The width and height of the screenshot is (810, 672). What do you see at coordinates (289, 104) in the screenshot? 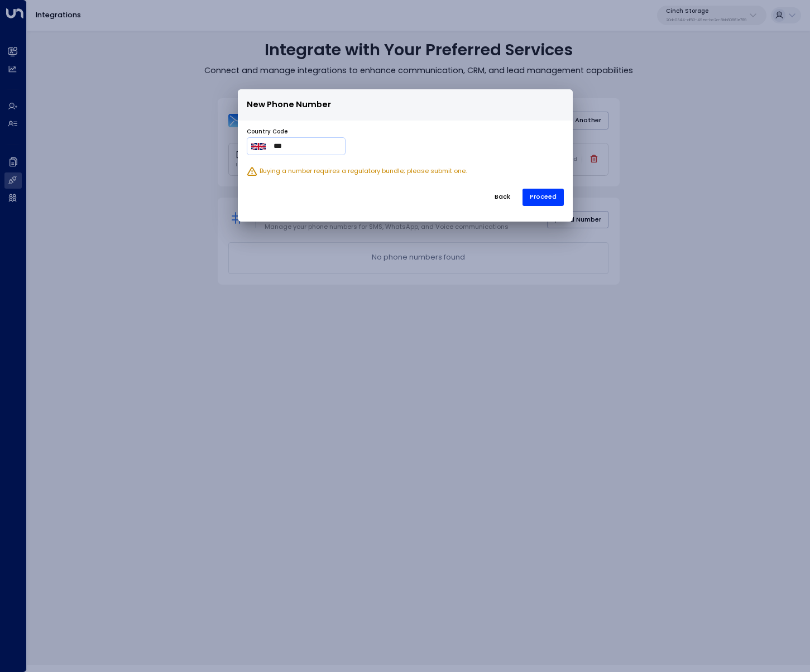
I see `span: New Phone Number` at bounding box center [289, 104].